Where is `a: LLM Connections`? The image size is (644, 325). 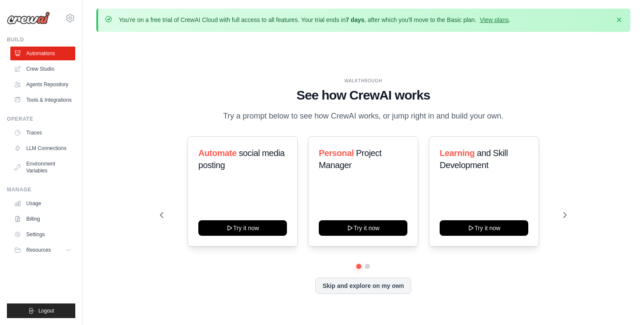 a: LLM Connections is located at coordinates (43, 148).